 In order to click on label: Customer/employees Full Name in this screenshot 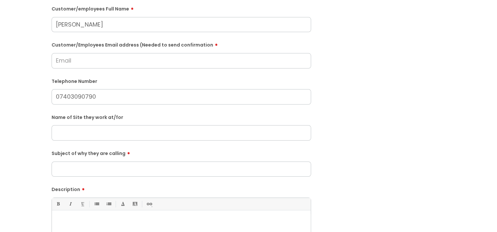, I will do `click(181, 8)`.